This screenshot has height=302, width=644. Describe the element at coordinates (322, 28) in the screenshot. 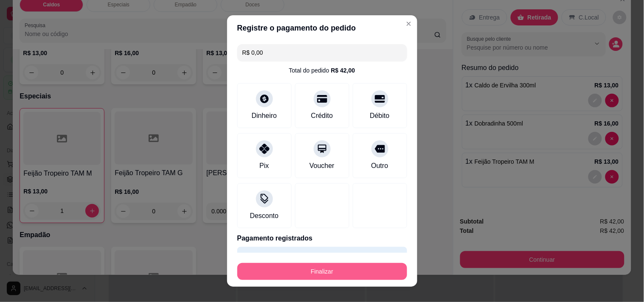

I see `header: Registre o pagamento do pedido` at that location.